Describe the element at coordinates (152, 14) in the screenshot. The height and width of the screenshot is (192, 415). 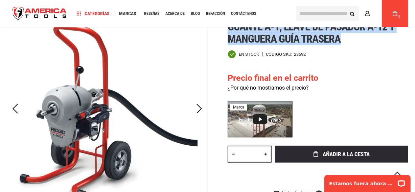
I see `font: Reseñas` at that location.